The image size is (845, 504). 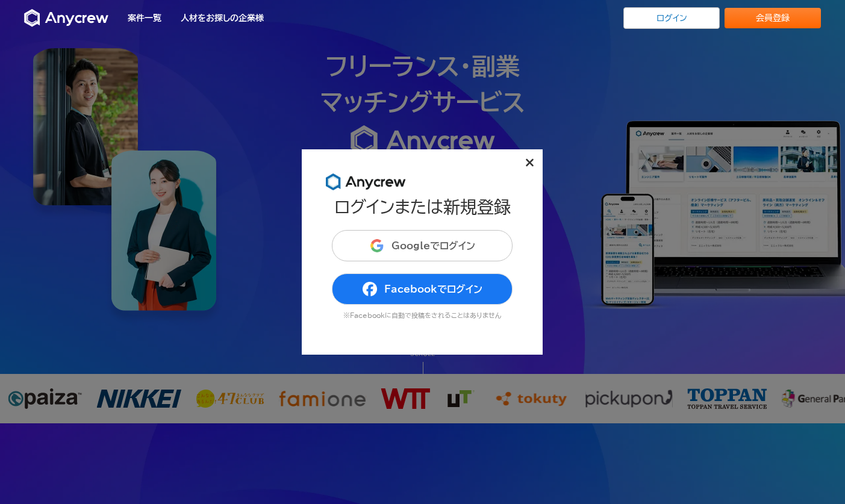 I want to click on span: Facebookでログイン, so click(x=433, y=289).